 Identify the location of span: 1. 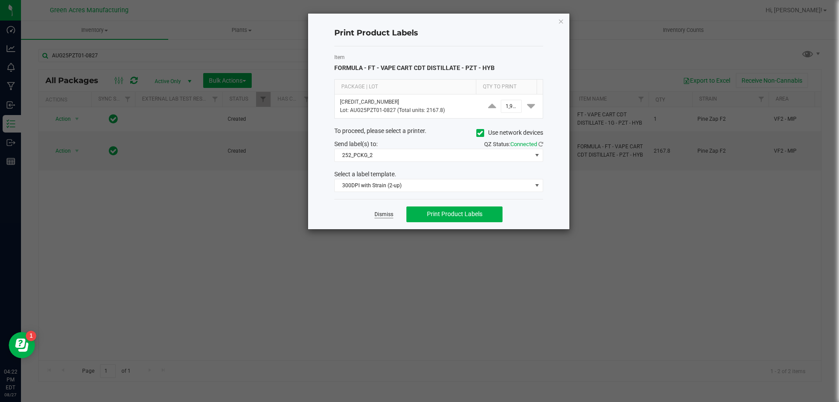
(5, 5).